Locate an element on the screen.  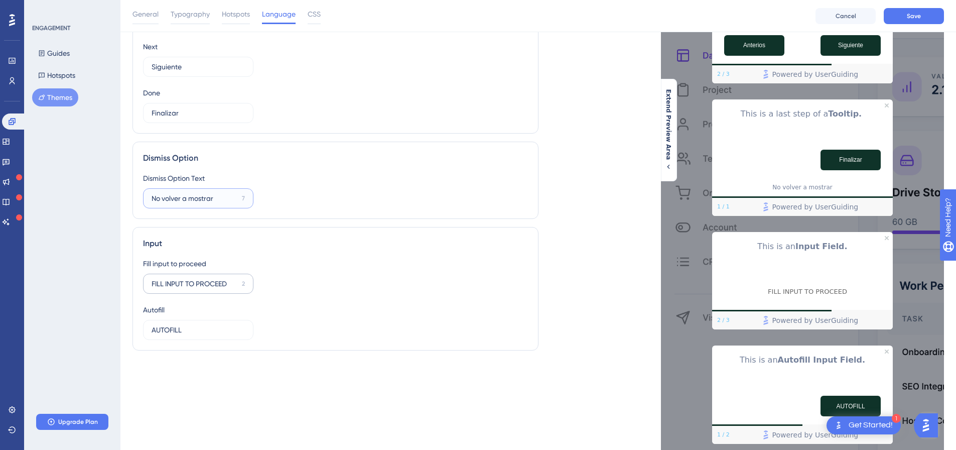
div: Autofill is located at coordinates (154, 310).